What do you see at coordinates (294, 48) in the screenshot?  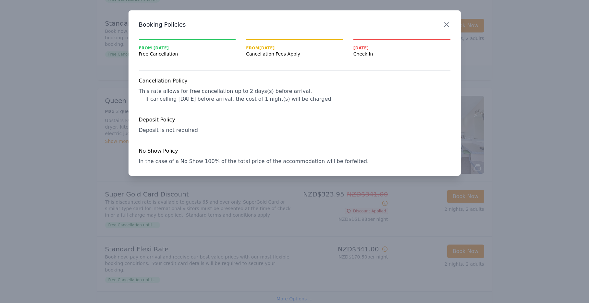 I see `nav: Progress mt-20` at bounding box center [294, 48].